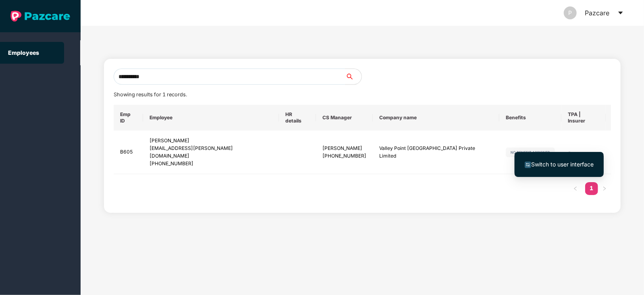  Describe the element at coordinates (23, 52) in the screenshot. I see `a: Employees` at that location.